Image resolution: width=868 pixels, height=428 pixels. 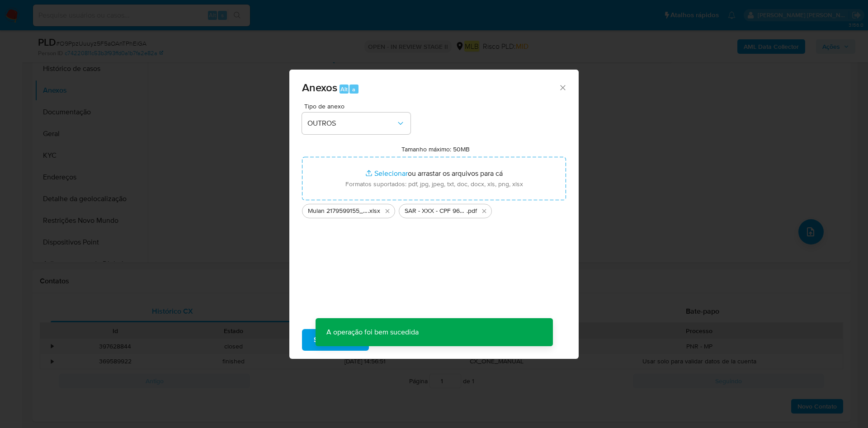 I want to click on span: OUTROS, so click(x=352, y=123).